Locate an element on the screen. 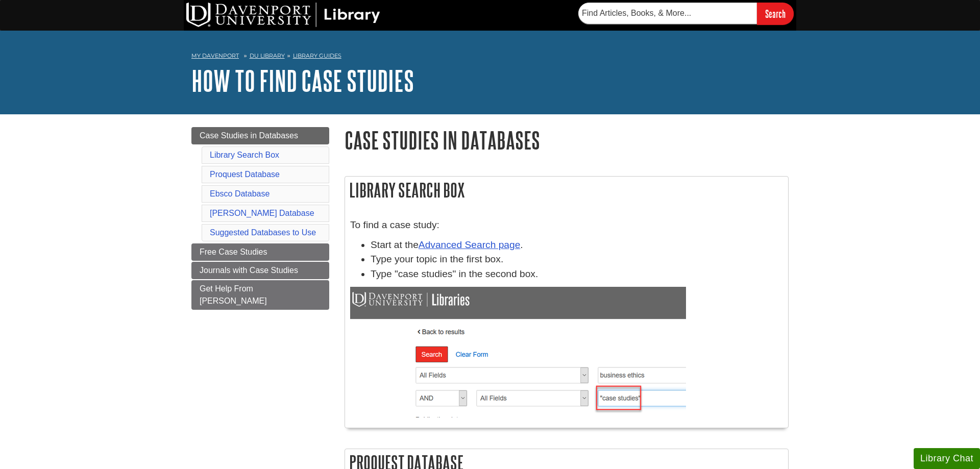  h2: Library Search Box is located at coordinates (567, 190).